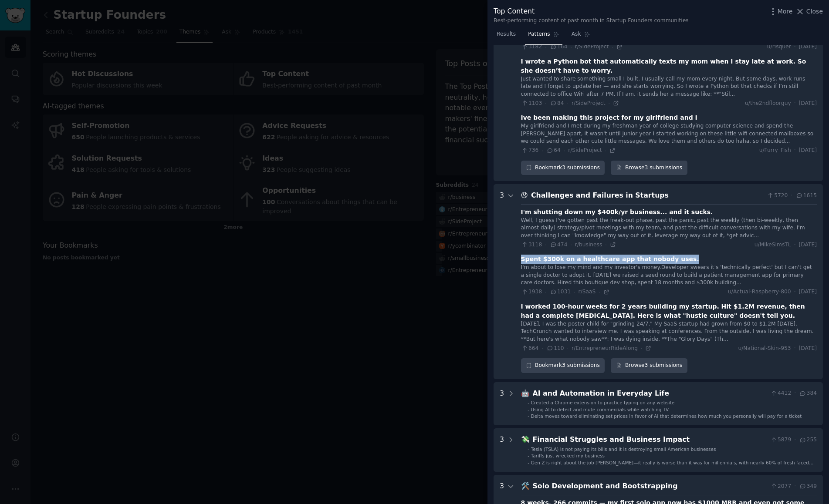  What do you see at coordinates (669, 228) in the screenshot?
I see `div: Well, I guess I've gotten past the freak-out phase, past the panic, past the weekly (then bi-week...` at bounding box center [669, 228].